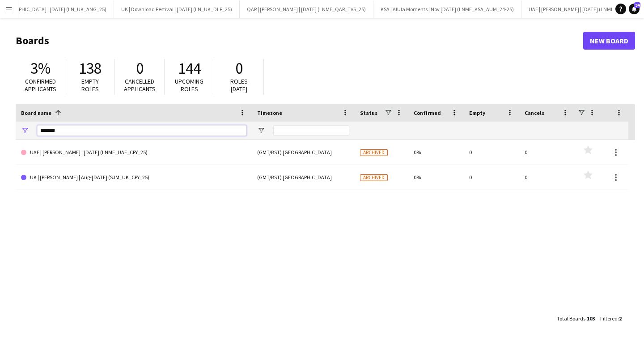  Describe the element at coordinates (139, 85) in the screenshot. I see `span: Cancelled applicants` at that location.